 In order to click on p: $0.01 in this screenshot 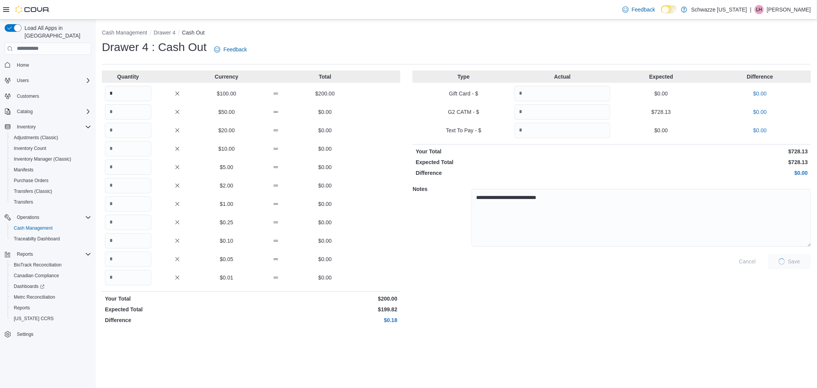, I will do `click(226, 277)`.